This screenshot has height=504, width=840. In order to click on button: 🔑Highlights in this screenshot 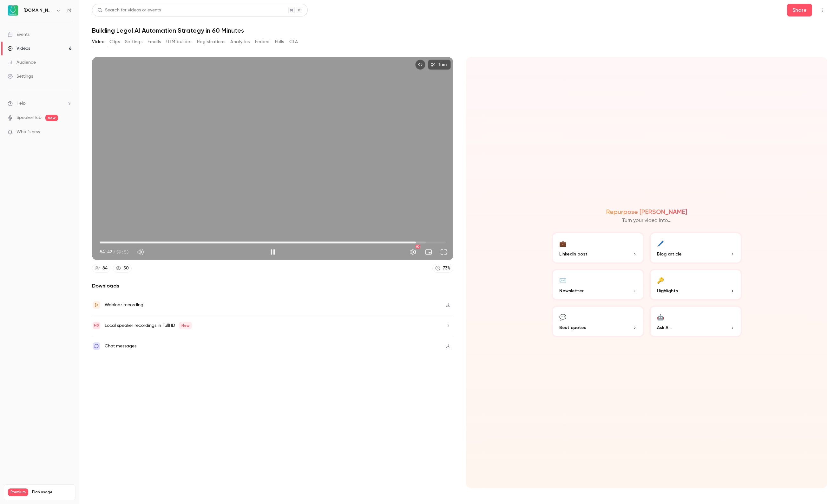, I will do `click(696, 284)`.